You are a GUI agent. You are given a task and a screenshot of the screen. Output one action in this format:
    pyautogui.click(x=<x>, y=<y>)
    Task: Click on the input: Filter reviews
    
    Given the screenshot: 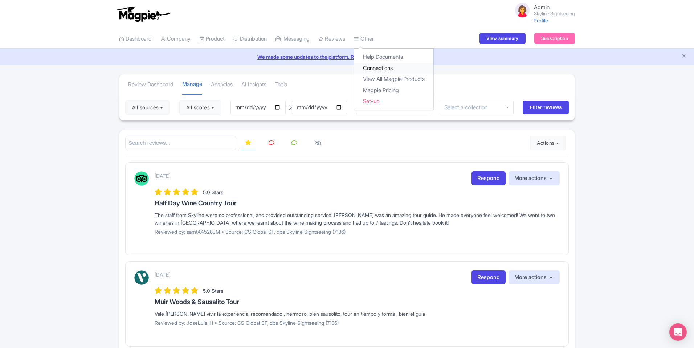 What is the action you would take?
    pyautogui.click(x=545, y=107)
    